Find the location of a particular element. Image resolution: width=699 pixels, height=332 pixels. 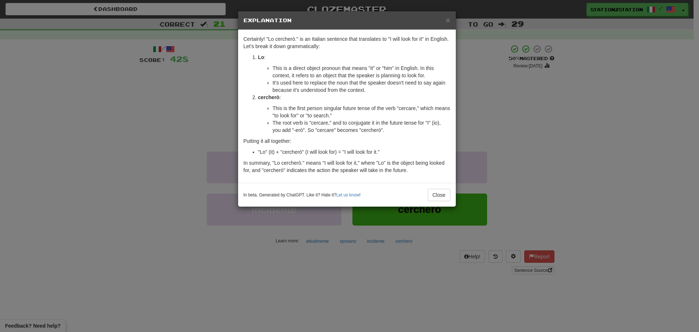

small: In beta. Generated by ChatGPT. Like it? Hate it? ! is located at coordinates (302, 195).